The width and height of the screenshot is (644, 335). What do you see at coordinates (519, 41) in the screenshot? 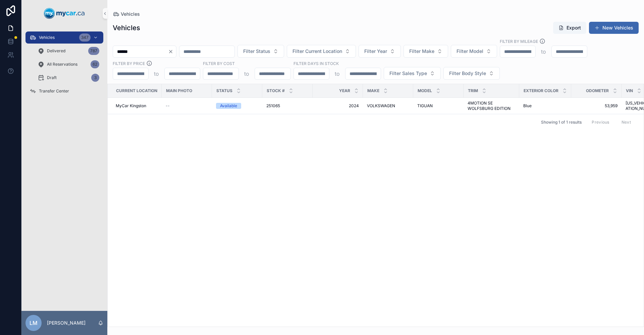
I see `label: Filter By Mileage` at bounding box center [519, 41].